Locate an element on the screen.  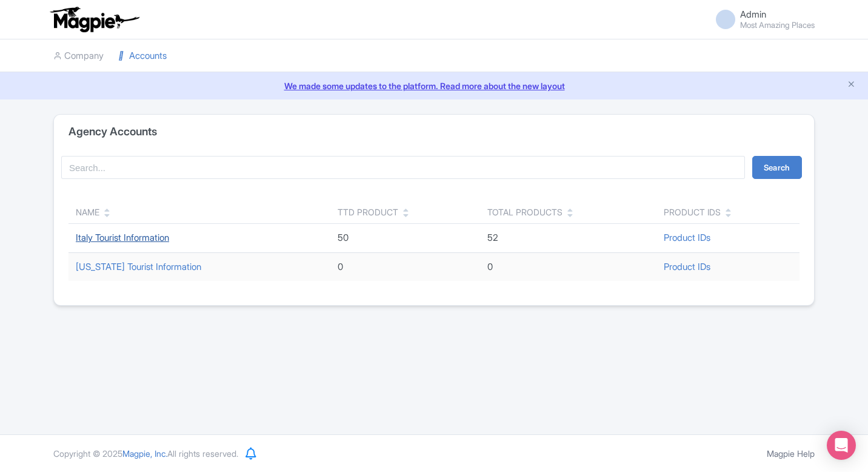
div: Total Products is located at coordinates (525, 212).